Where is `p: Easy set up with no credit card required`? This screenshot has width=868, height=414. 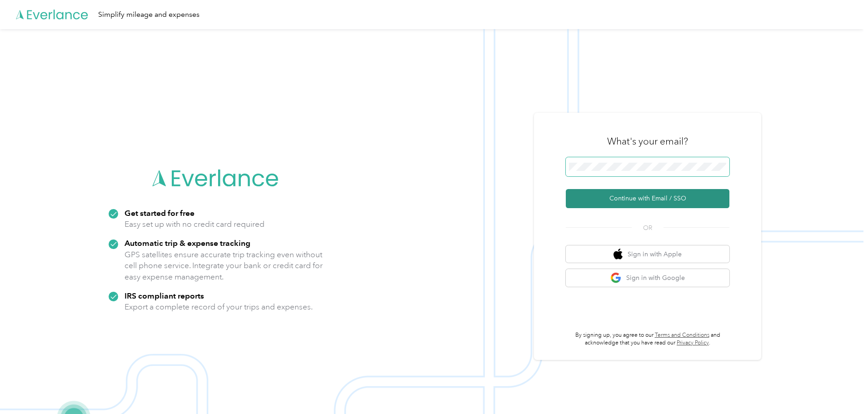 p: Easy set up with no credit card required is located at coordinates (194, 224).